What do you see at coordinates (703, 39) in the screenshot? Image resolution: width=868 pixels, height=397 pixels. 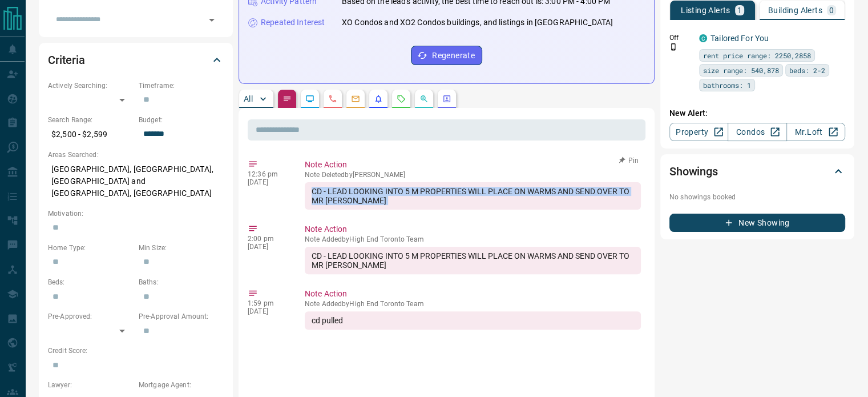 I see `div: condos.ca` at bounding box center [703, 39].